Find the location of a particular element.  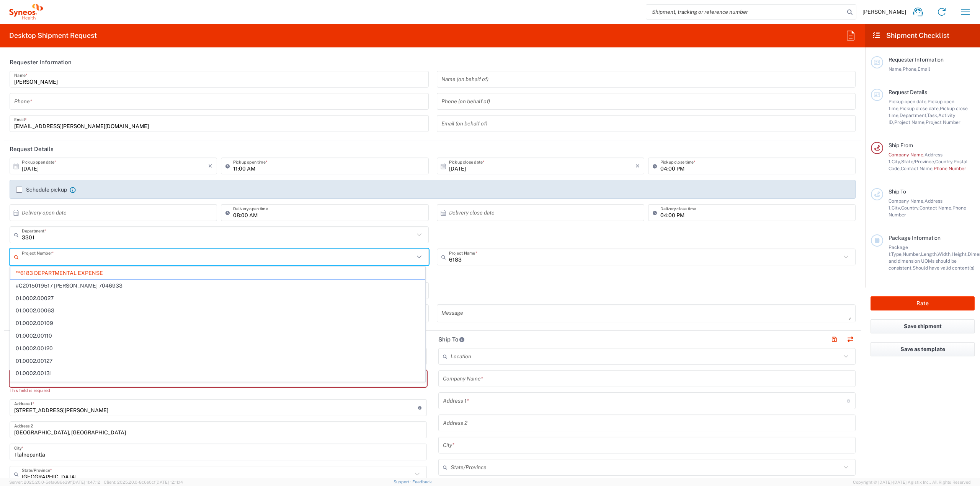

span: Package 1: is located at coordinates (898, 251).